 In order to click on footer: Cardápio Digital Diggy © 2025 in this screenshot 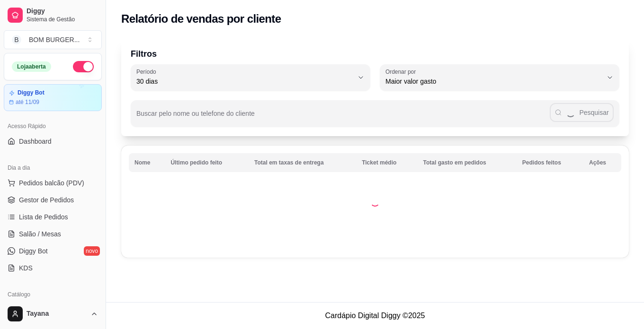, I will do `click(375, 315)`.